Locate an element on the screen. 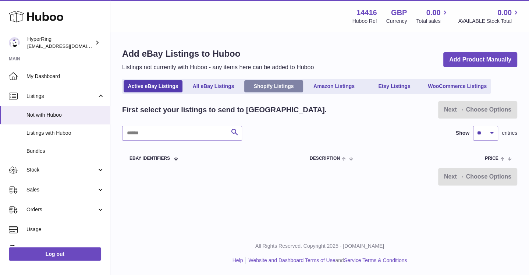  a: Add Product Manually is located at coordinates (480, 60).